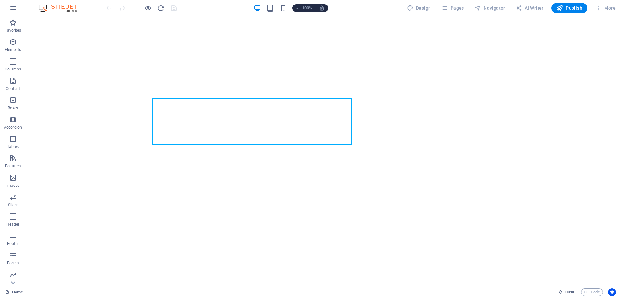 The image size is (621, 297). What do you see at coordinates (148, 8) in the screenshot?
I see `button: Click here to leave preview mode and continue editing` at bounding box center [148, 8].